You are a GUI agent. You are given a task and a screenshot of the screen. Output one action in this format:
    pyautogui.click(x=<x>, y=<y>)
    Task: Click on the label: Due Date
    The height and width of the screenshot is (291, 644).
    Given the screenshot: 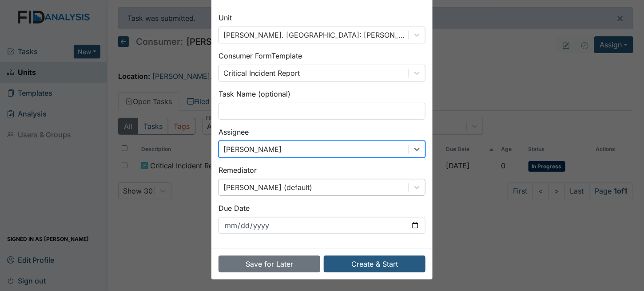 What is the action you would take?
    pyautogui.click(x=234, y=208)
    